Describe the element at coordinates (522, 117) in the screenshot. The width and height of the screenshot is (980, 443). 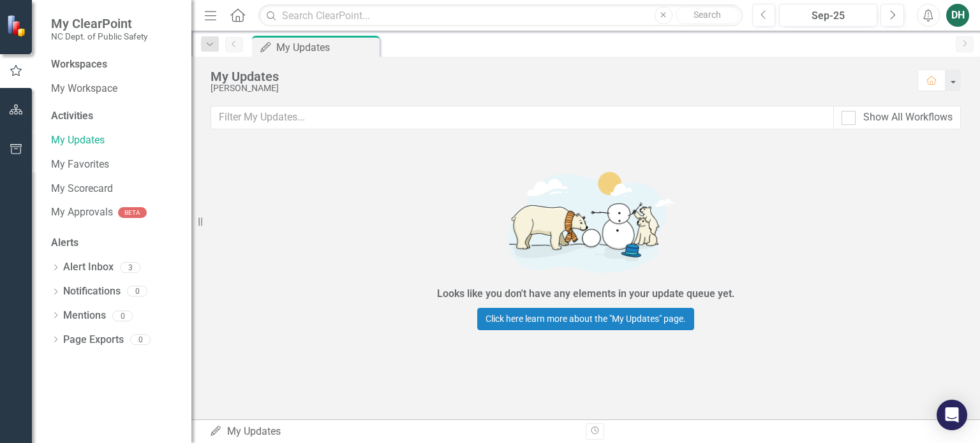
I see `input: Filter My Updates...` at that location.